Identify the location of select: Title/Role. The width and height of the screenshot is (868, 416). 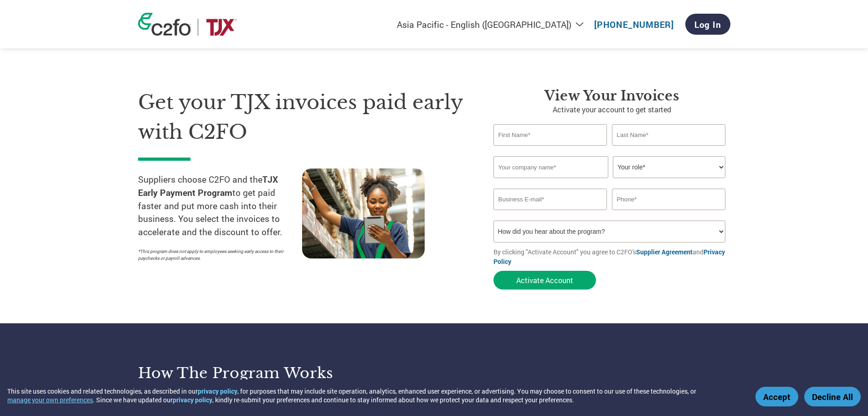
(669, 167).